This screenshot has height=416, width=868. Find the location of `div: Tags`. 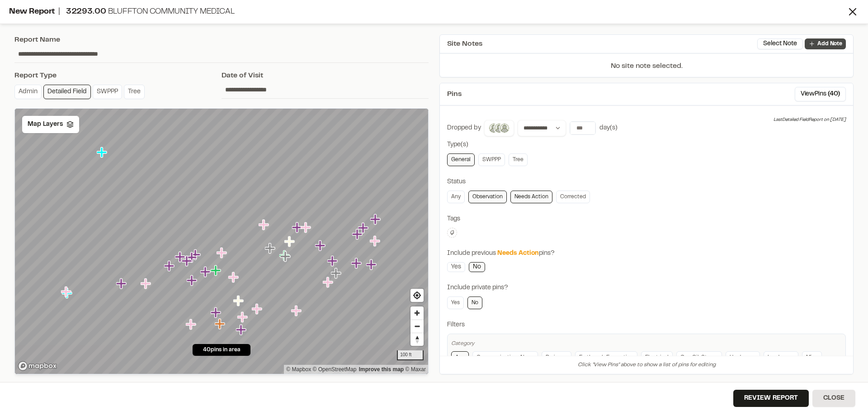

div: Tags is located at coordinates (646, 219).